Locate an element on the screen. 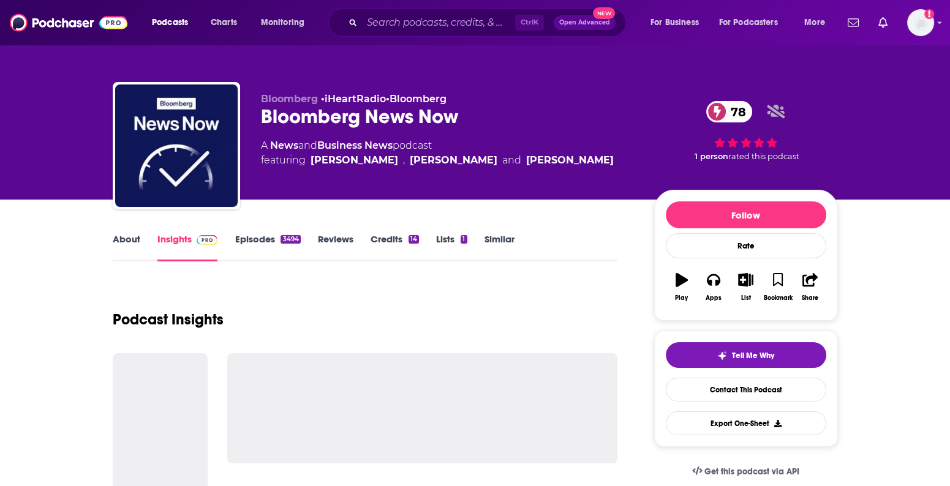 This screenshot has height=486, width=950. span: Get this podcast via API is located at coordinates (751, 471).